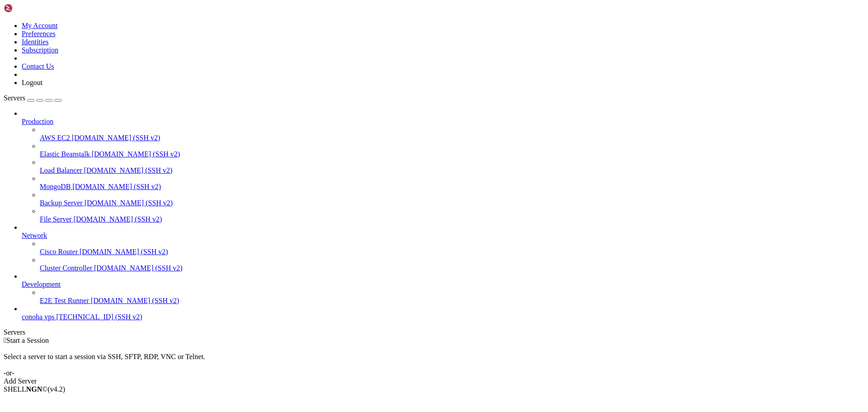  I want to click on a: My Account, so click(40, 25).